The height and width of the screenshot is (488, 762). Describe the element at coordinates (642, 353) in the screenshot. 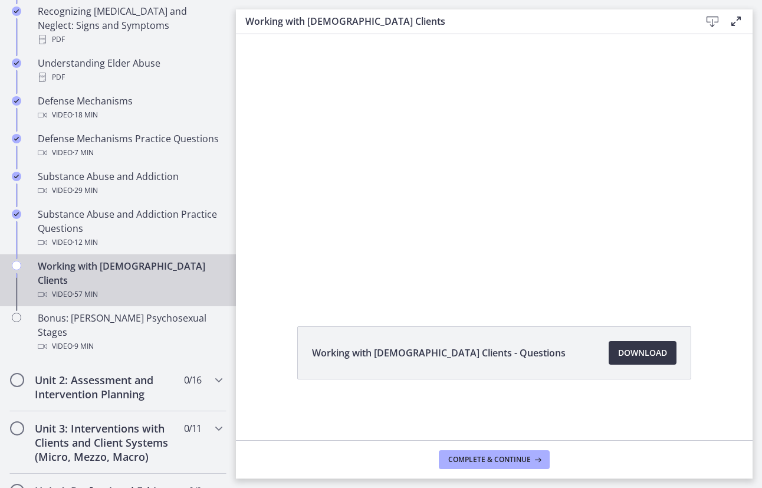

I see `a: Download` at that location.